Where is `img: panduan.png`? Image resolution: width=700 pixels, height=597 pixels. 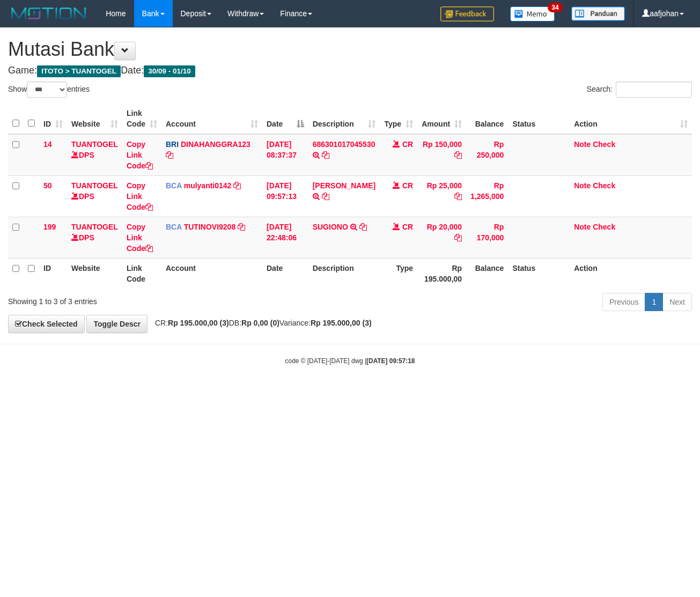 img: panduan.png is located at coordinates (598, 13).